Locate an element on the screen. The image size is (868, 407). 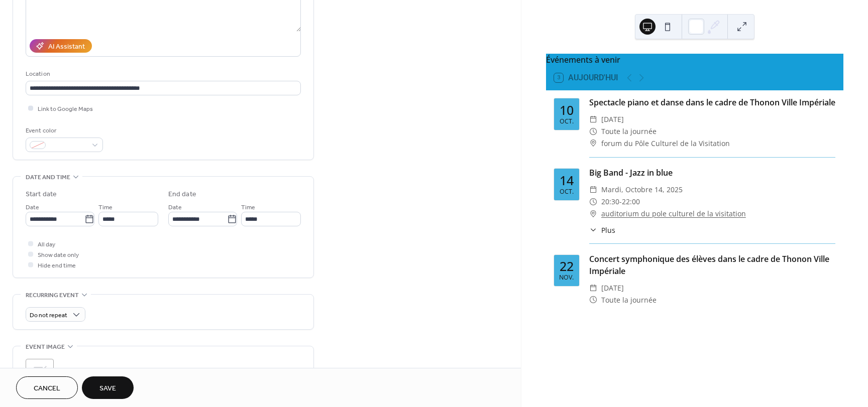
span: Event image is located at coordinates (45, 347).